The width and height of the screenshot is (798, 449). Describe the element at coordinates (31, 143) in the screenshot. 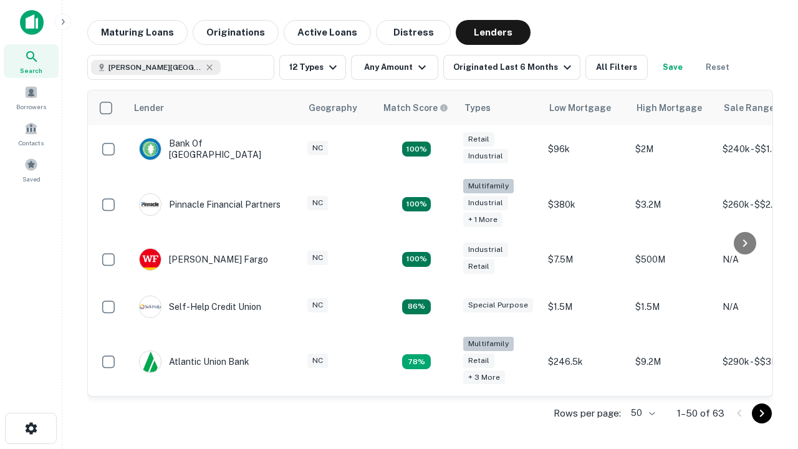

I see `span: Contacts` at that location.